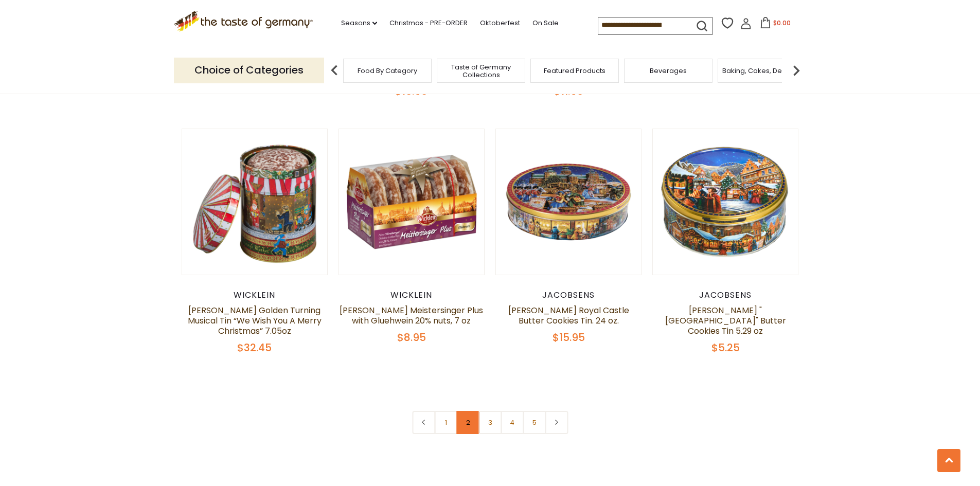  What do you see at coordinates (500, 24) in the screenshot?
I see `a: Oktoberfest` at bounding box center [500, 24].